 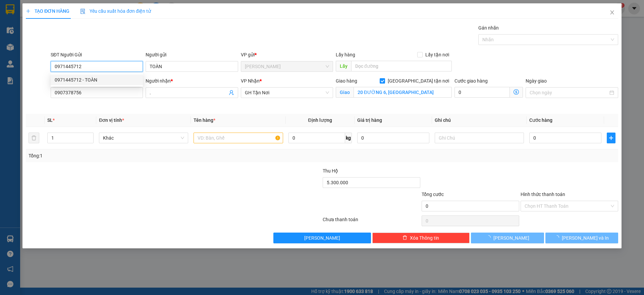 What do you see at coordinates (72, 10) in the screenshot?
I see `span: Nhận:` at bounding box center [72, 10].